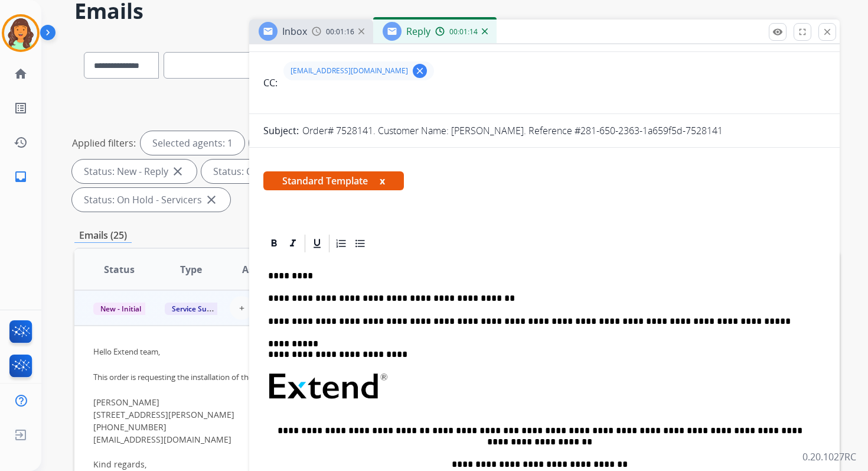 Image resolution: width=868 pixels, height=471 pixels. I want to click on p: CC:, so click(270, 83).